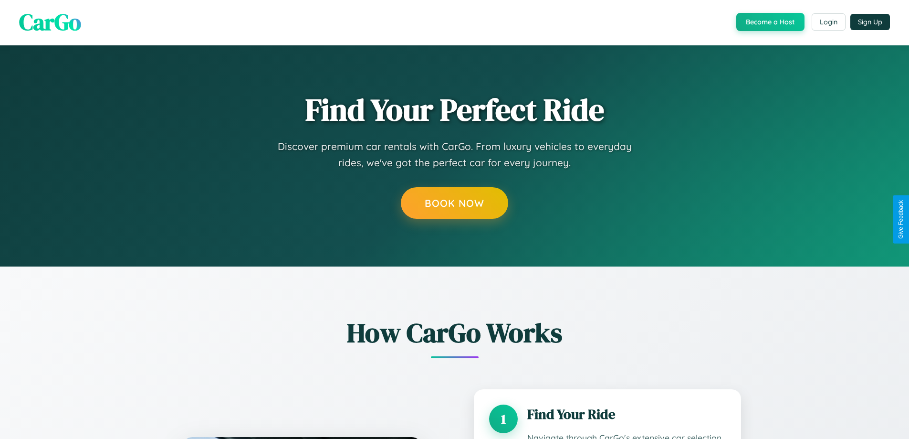 The width and height of the screenshot is (909, 439). Describe the element at coordinates (901, 219) in the screenshot. I see `div: Give Feedback` at that location.